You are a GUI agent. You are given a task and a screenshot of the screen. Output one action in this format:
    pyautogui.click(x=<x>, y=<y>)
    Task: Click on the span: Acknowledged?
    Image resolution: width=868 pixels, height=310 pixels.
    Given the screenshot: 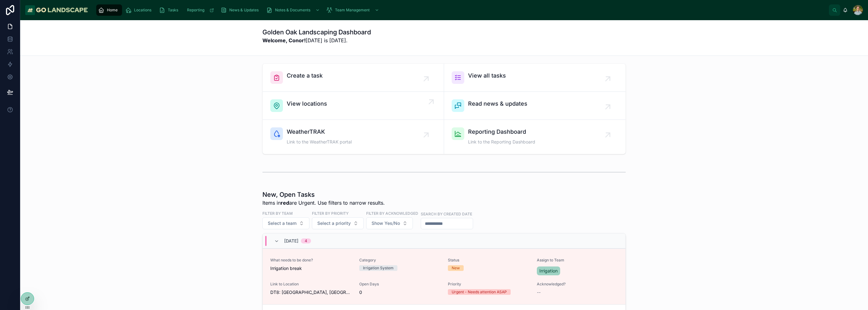 What is the action you would take?
    pyautogui.click(x=577, y=284)
    